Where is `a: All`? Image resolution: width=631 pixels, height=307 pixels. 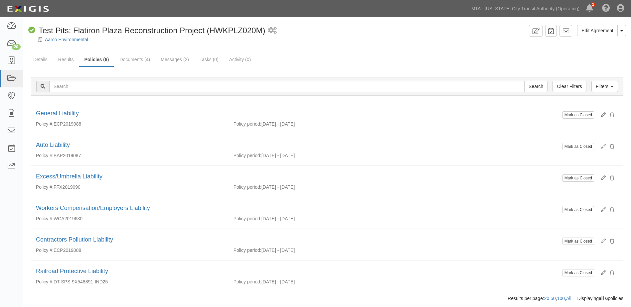 a: All is located at coordinates (569, 299).